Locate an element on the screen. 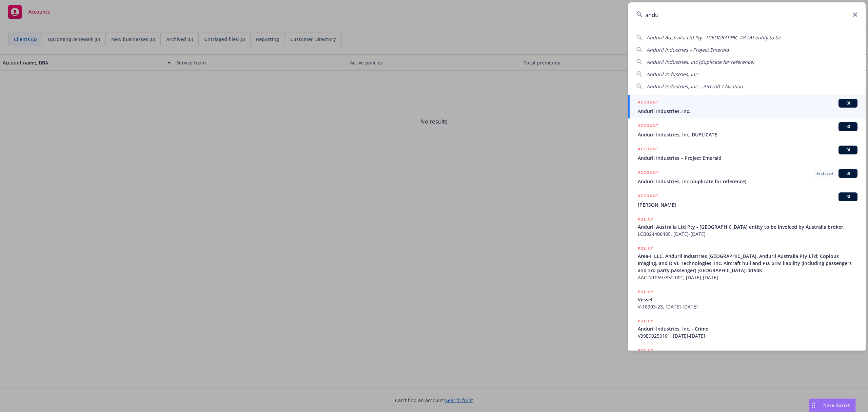  button: Nova Assist is located at coordinates (832, 405).